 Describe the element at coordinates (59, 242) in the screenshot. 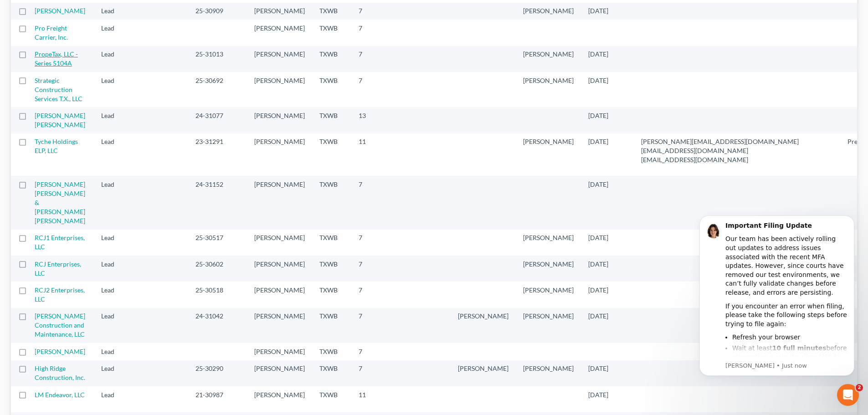

I see `a: RCJ1 Enterprises, LLC` at that location.